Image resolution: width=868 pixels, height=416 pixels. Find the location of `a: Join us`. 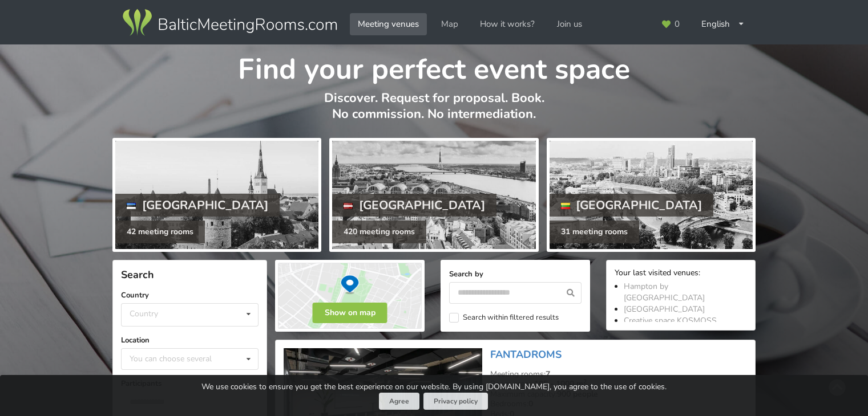

a: Join us is located at coordinates (570, 24).